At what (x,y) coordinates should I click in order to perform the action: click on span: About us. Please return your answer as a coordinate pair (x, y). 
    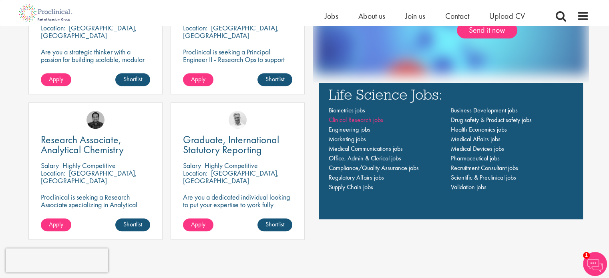
    Looking at the image, I should click on (372, 16).